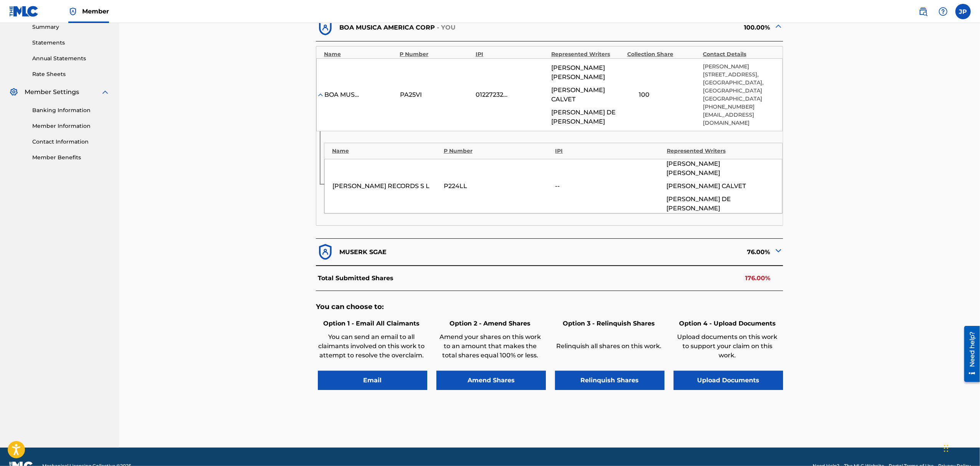 The height and width of the screenshot is (466, 980). I want to click on h6: Option 1 - Email All Claimants, so click(372, 323).